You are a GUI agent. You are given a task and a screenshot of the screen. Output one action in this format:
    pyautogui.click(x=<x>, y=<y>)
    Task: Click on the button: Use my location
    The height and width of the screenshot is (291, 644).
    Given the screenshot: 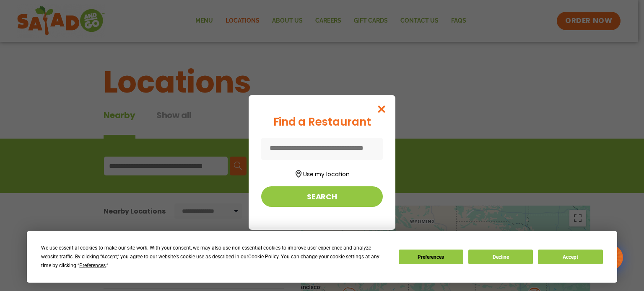 What is the action you would take?
    pyautogui.click(x=322, y=173)
    